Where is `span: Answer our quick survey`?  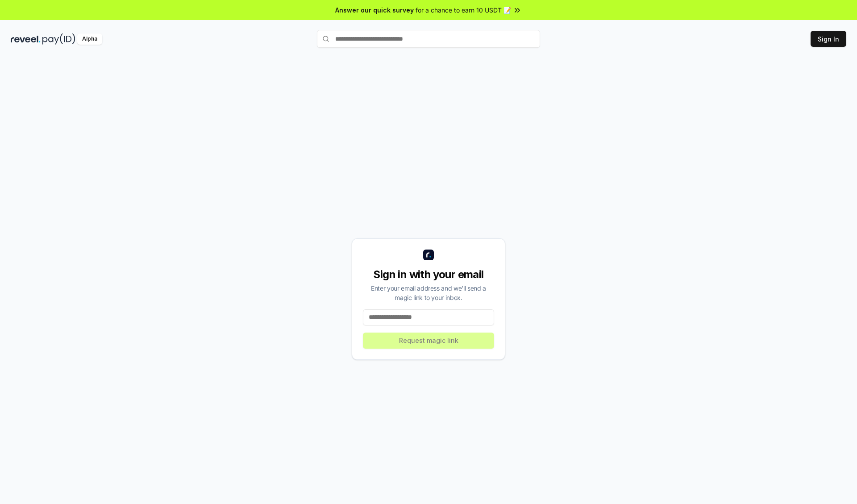
span: Answer our quick survey is located at coordinates (374, 10).